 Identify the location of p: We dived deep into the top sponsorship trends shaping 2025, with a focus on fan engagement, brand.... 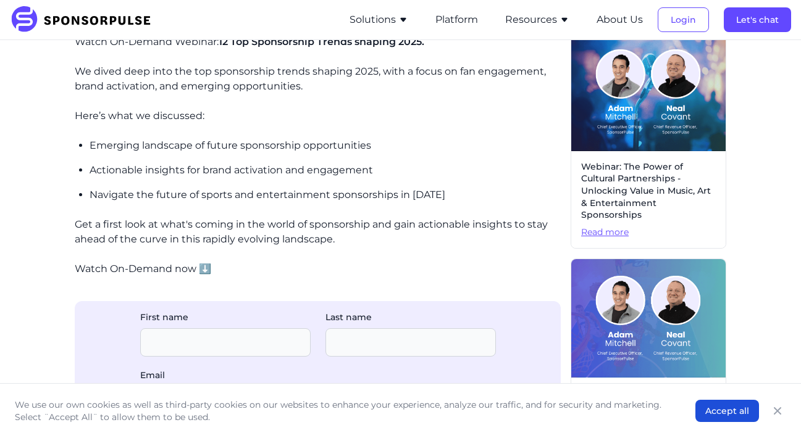
(317, 79).